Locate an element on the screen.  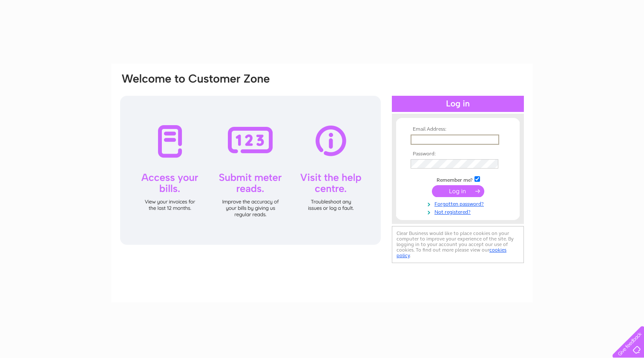
a: cookies policy is located at coordinates (451, 252).